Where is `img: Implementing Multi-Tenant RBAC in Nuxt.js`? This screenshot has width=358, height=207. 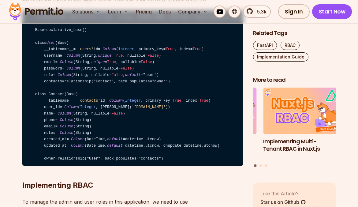 img: Implementing Multi-Tenant RBAC in Nuxt.js is located at coordinates (305, 111).